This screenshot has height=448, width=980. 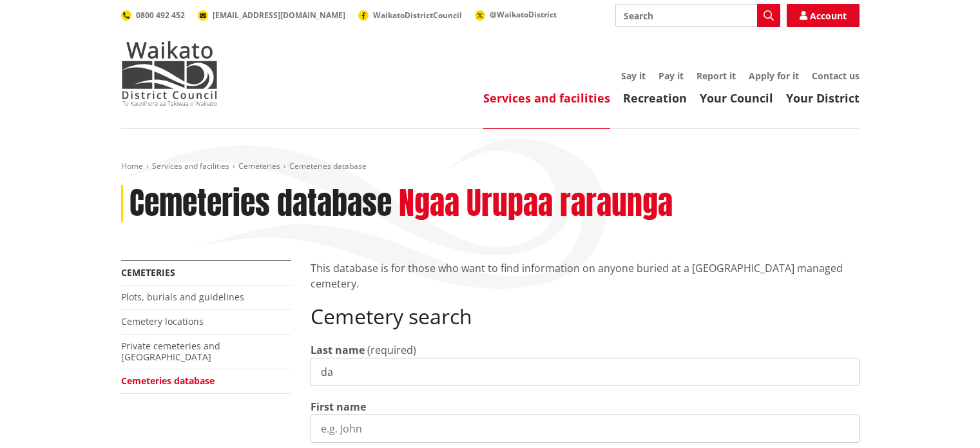 What do you see at coordinates (168, 380) in the screenshot?
I see `a: Cemeteries database` at bounding box center [168, 380].